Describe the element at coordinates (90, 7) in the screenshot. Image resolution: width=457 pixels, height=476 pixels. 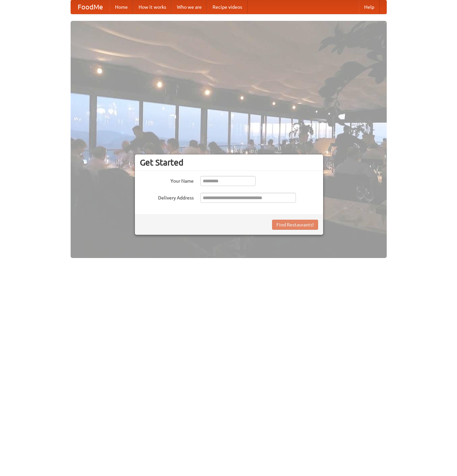
I see `a: FoodMe` at that location.